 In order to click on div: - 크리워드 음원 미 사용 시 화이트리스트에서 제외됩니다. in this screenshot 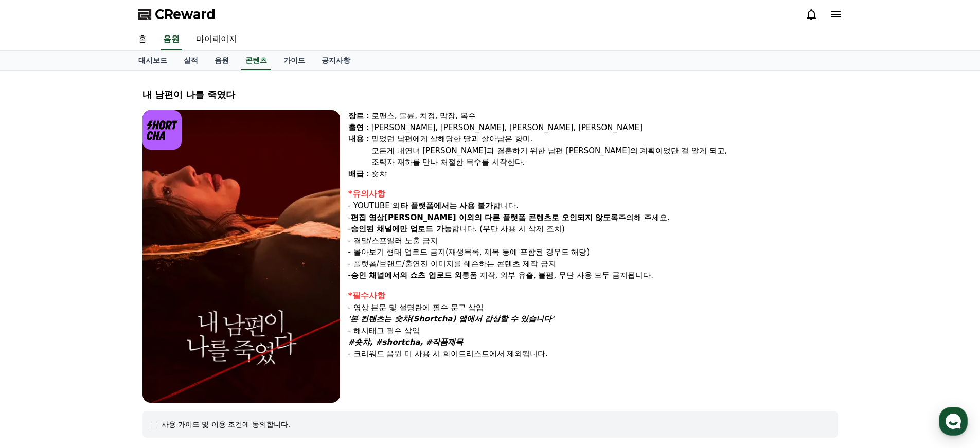, I will do `click(594, 354)`.